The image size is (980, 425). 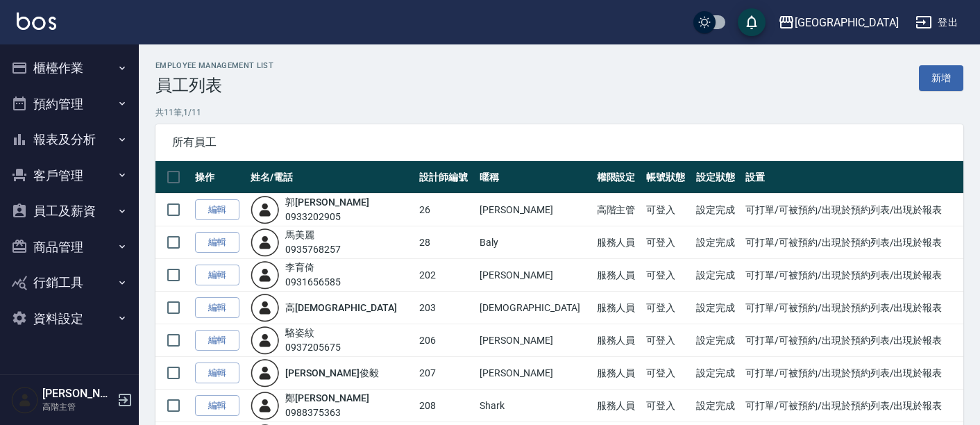 I want to click on th: 姓名/電話, so click(x=331, y=177).